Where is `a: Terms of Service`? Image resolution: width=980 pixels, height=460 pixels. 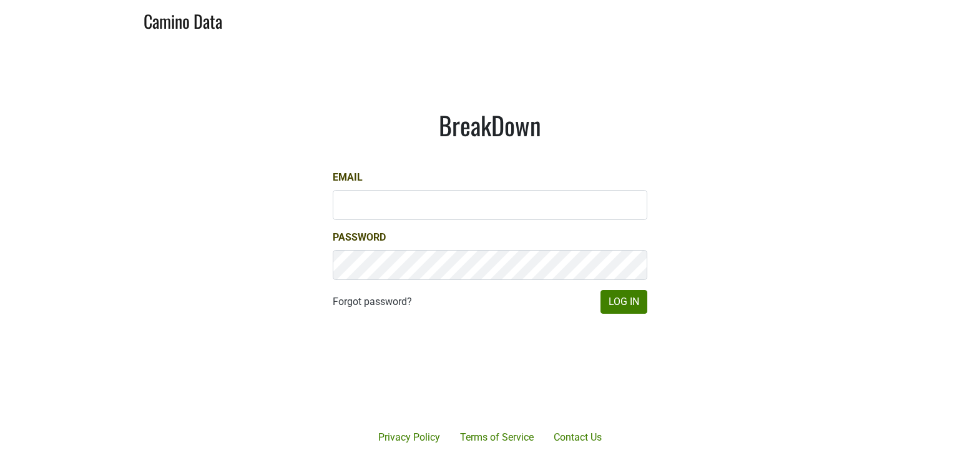
a: Terms of Service is located at coordinates (497, 437).